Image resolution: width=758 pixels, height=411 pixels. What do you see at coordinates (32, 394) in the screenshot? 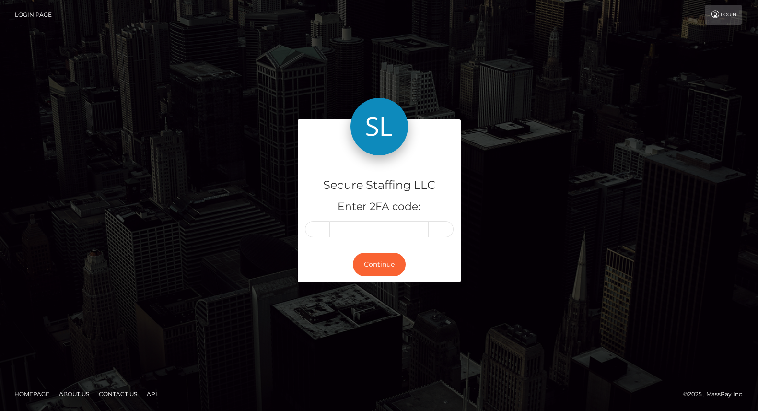
I see `a: Homepage` at bounding box center [32, 394].